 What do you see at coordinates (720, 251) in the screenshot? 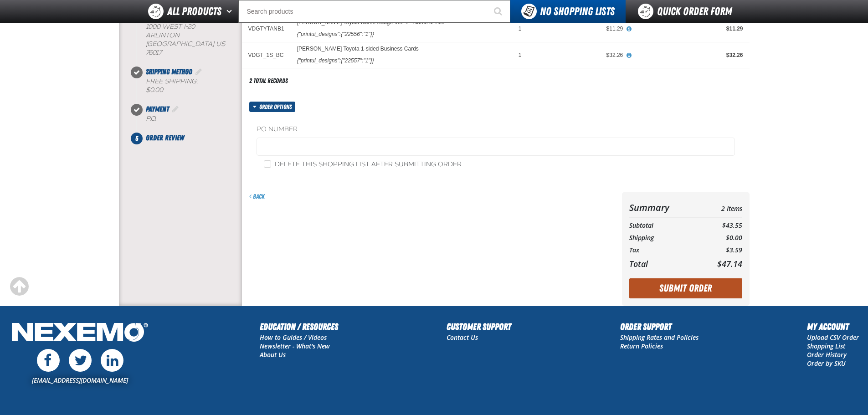
I see `td: $3.59` at bounding box center [720, 251].